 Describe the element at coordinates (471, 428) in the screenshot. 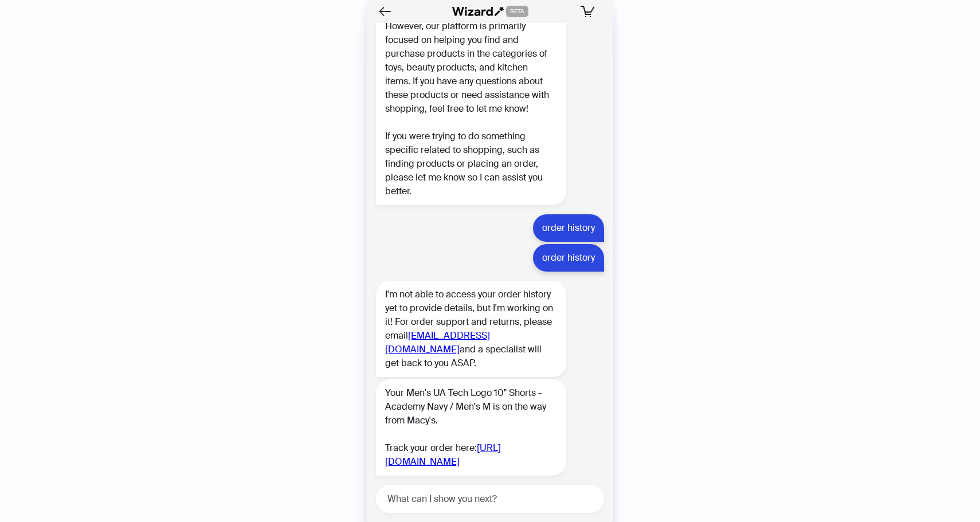

I see `div: Your Men's UA Tech Logo 10" Shorts - Academy Navy / Men's M is on the way from Macy's. Track your...` at that location.